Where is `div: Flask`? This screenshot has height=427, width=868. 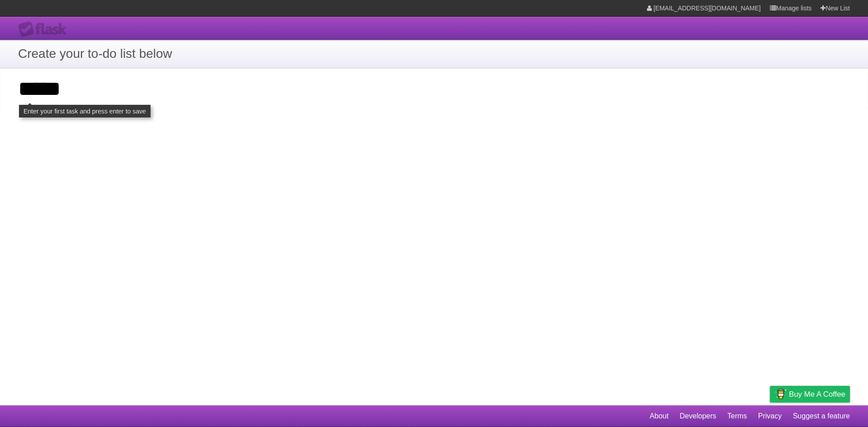 div: Flask is located at coordinates (45, 29).